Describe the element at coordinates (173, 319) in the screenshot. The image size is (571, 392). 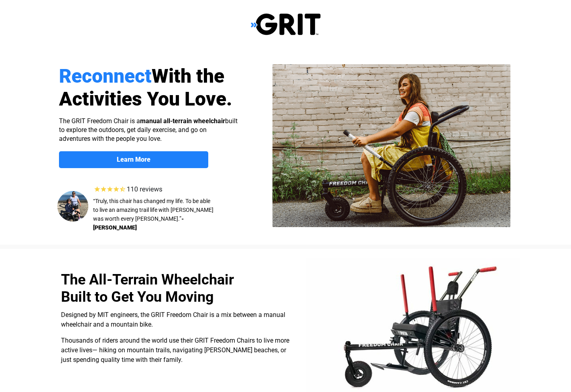
I see `span: Designed by MIT engineers, the GRIT Freedom Chair is a mix between a manual wheelchair and a moun...` at that location.